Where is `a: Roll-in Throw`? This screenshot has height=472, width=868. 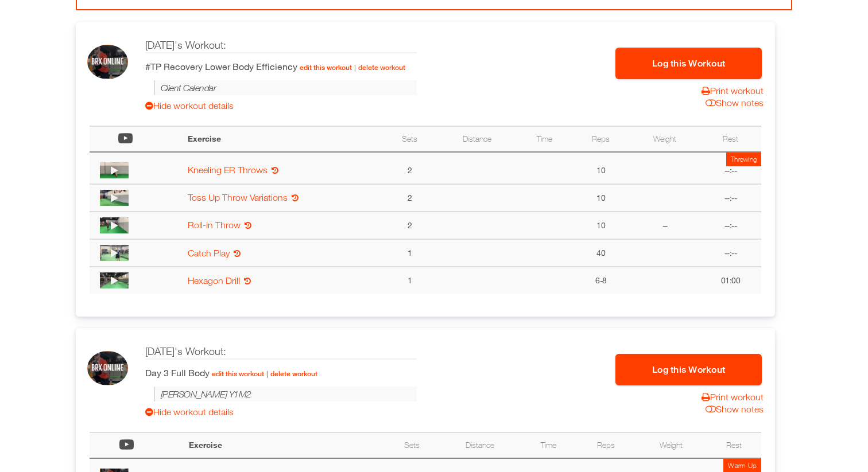 a: Roll-in Throw is located at coordinates (214, 225).